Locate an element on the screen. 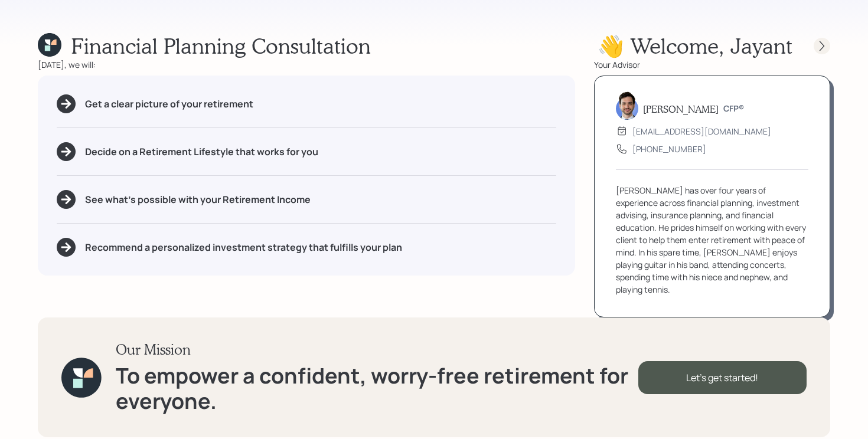 This screenshot has height=439, width=868. img: jonah-coleman-headshot.png is located at coordinates (627, 106).